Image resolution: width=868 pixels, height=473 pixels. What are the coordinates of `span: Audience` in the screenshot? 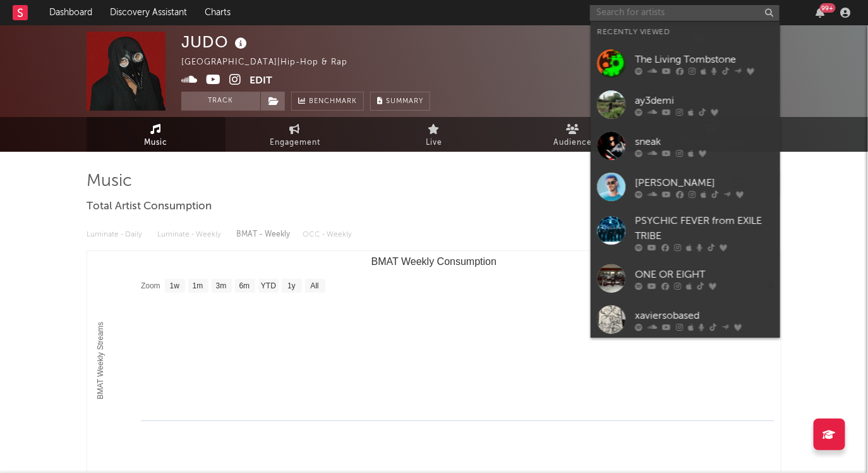 It's located at (573, 143).